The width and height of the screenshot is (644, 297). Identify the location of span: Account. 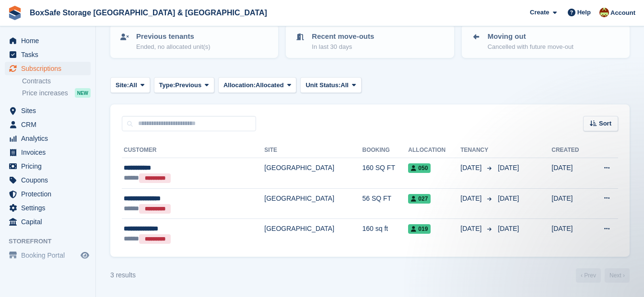
(622, 13).